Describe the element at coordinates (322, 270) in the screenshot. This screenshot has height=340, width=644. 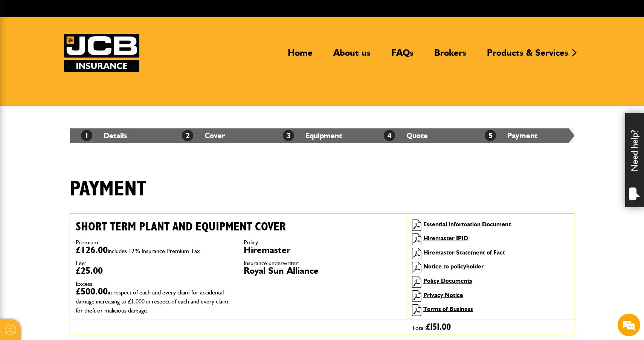
I see `dd: Royal Sun Alliance` at that location.